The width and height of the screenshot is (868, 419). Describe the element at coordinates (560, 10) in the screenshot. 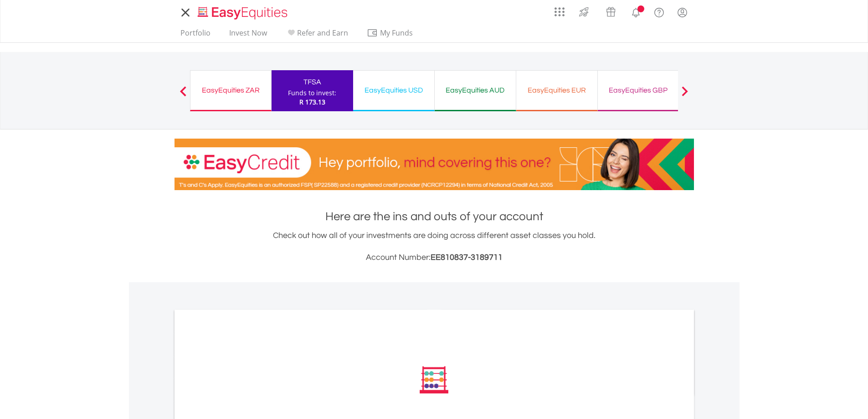

I see `a: AppsGrid` at that location.